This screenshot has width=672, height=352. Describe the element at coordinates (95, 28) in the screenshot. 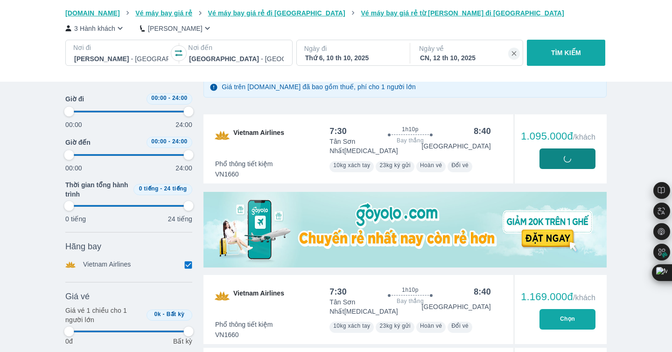

I see `p: 3 Hành khách` at that location.